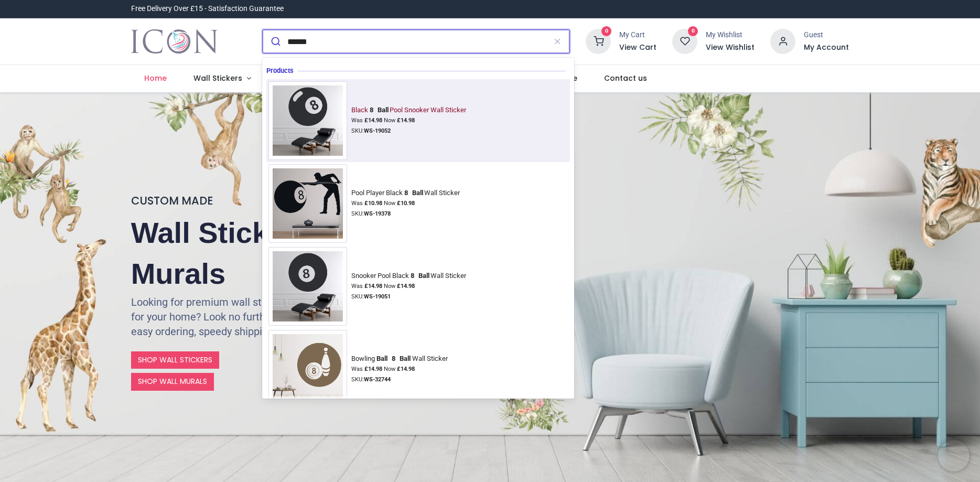  What do you see at coordinates (155, 78) in the screenshot?
I see `span: Home` at bounding box center [155, 78].